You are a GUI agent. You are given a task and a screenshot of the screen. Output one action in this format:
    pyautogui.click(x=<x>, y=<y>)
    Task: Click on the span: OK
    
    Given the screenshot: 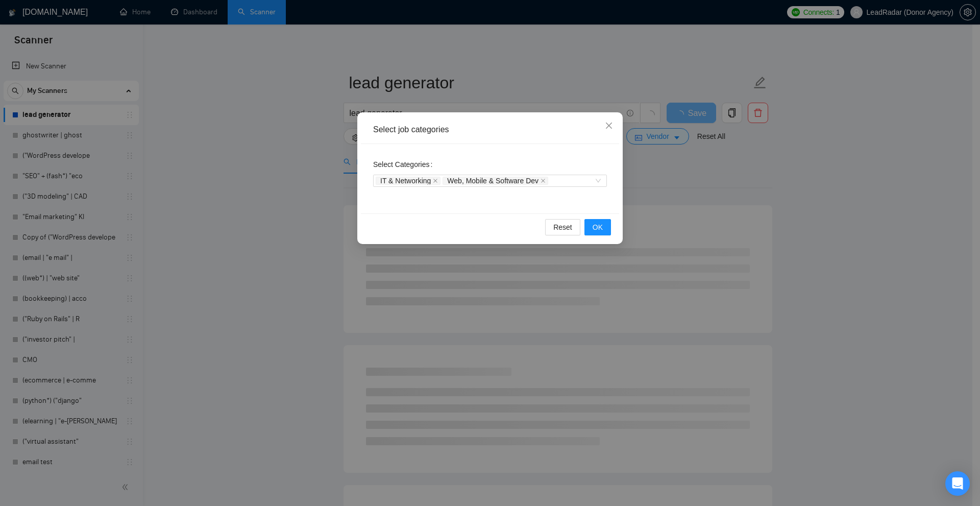 What is the action you would take?
    pyautogui.click(x=598, y=228)
    